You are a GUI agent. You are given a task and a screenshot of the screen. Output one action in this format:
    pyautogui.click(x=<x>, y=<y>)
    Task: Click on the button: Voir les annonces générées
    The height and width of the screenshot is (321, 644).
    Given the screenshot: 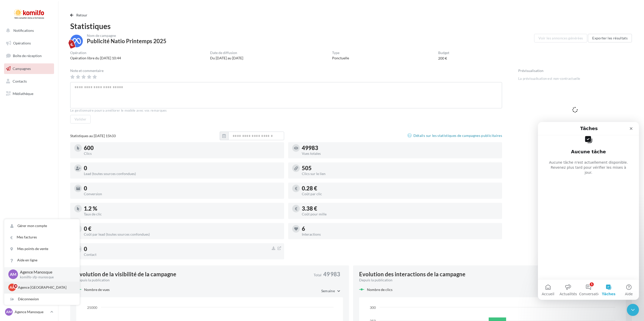 What is the action you would take?
    pyautogui.click(x=561, y=38)
    